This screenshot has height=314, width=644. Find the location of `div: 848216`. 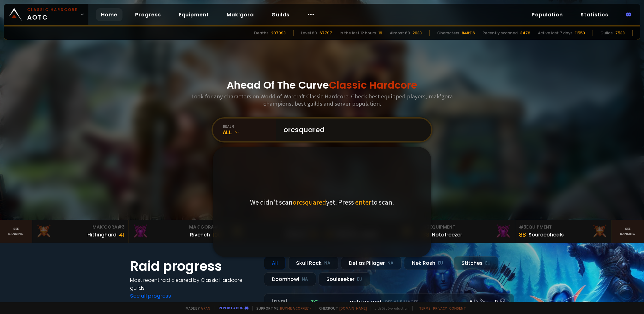

div: 848216 is located at coordinates (468, 33).